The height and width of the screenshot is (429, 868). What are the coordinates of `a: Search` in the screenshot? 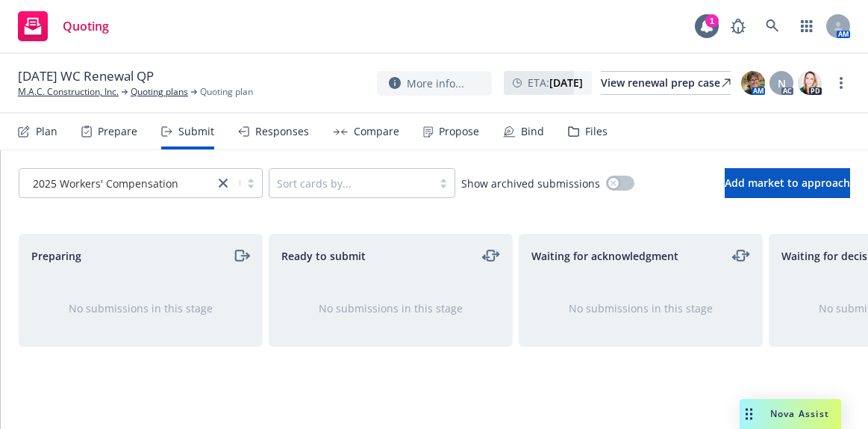 It's located at (772, 26).